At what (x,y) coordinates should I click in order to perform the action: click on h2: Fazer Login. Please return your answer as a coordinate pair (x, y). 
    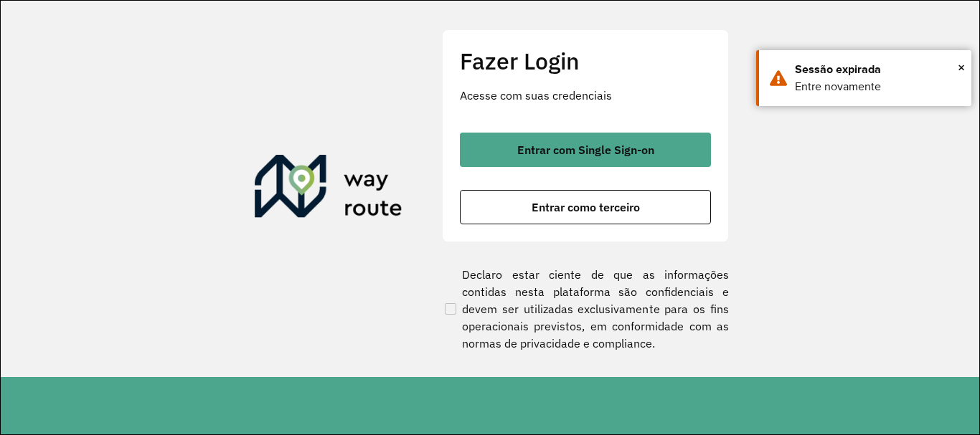
    Looking at the image, I should click on (586, 61).